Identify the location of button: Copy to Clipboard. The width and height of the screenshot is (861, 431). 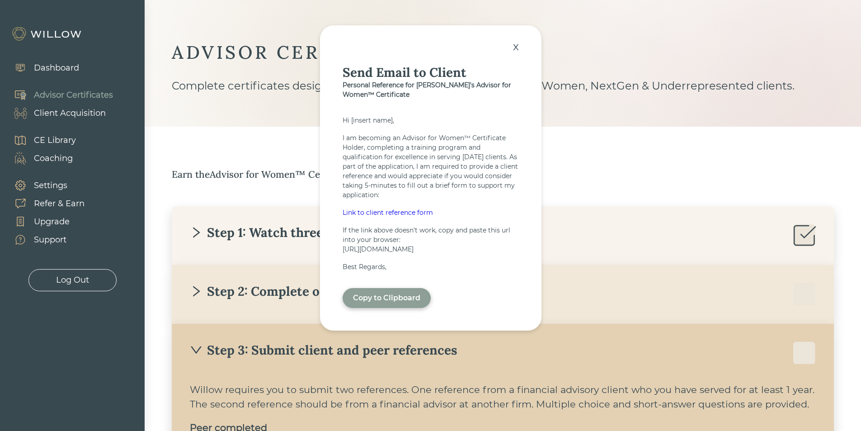
(387, 298).